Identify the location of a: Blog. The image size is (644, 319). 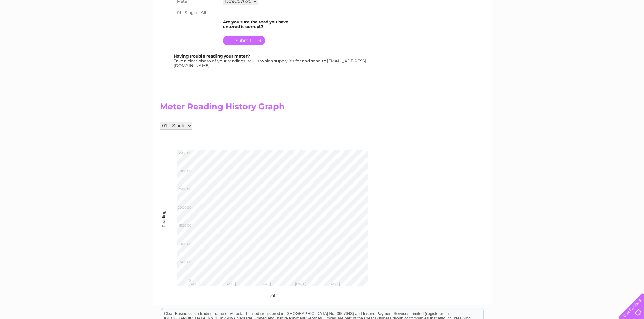
(589, 31).